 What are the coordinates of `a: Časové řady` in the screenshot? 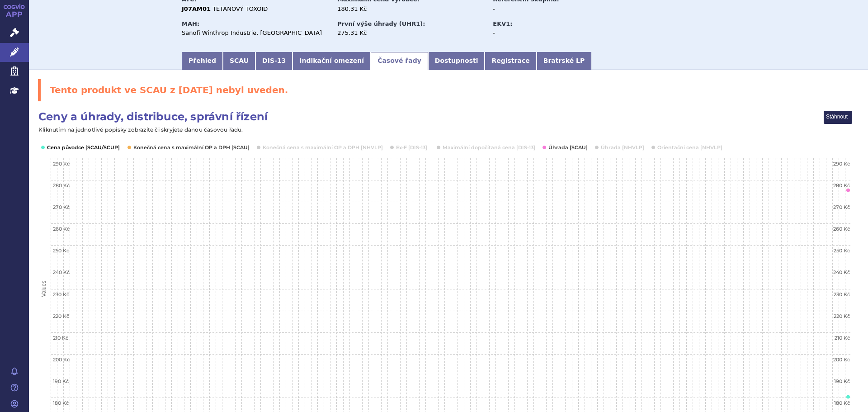 It's located at (399, 61).